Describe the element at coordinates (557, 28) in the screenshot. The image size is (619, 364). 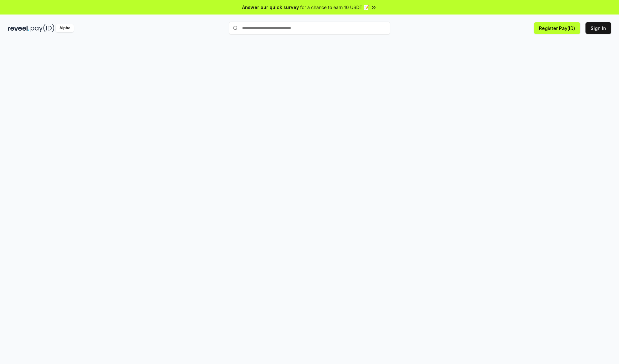
I see `button: Register Pay(ID)` at that location.